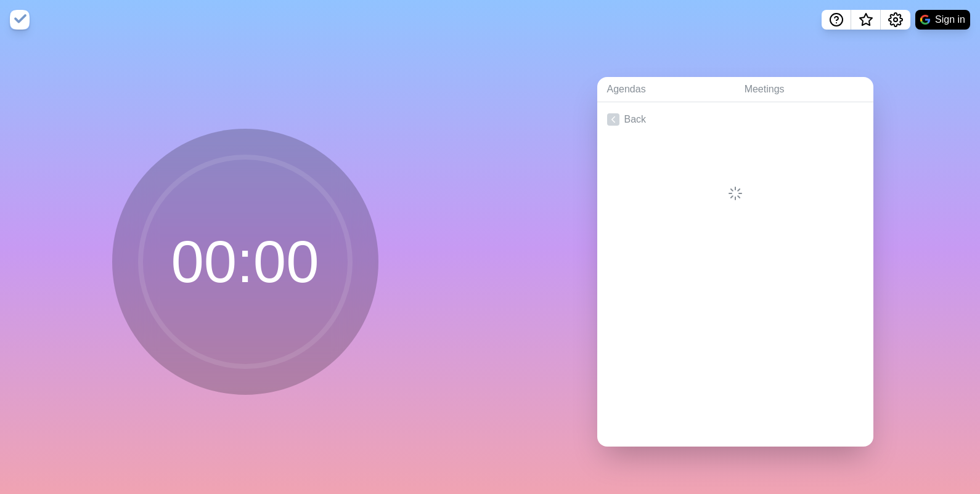 The image size is (980, 494). What do you see at coordinates (20, 20) in the screenshot?
I see `img: timeblocks logo` at bounding box center [20, 20].